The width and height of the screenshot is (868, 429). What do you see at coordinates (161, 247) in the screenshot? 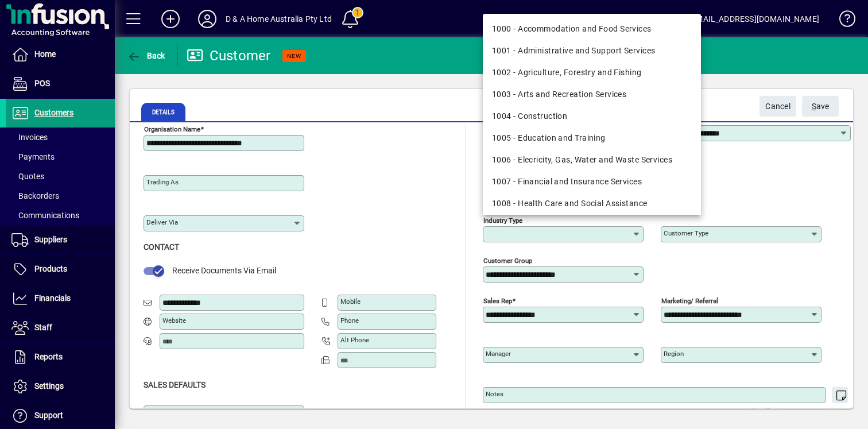
I see `span: Contact` at bounding box center [161, 247].